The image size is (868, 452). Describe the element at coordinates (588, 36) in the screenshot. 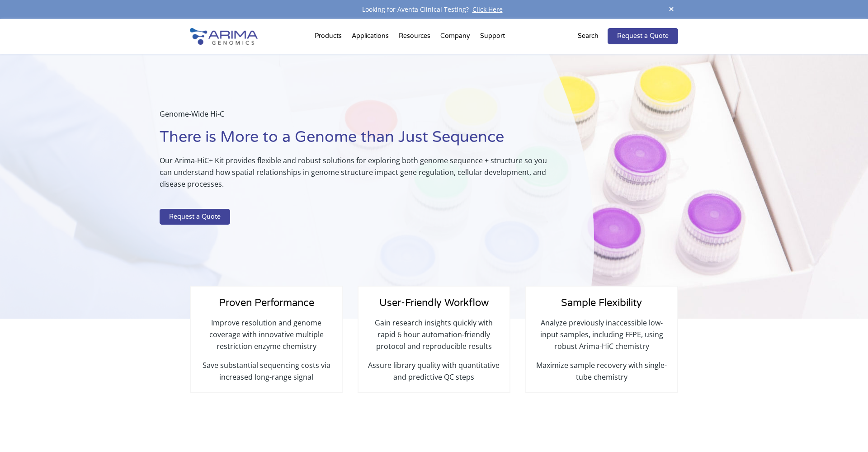

I see `p: Search` at that location.